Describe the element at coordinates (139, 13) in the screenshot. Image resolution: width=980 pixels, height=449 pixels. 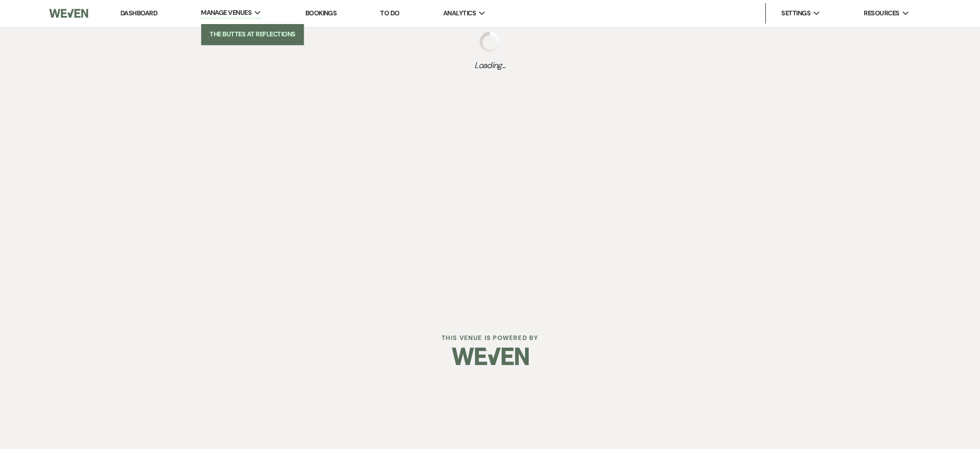
I see `a: Dashboard` at that location.